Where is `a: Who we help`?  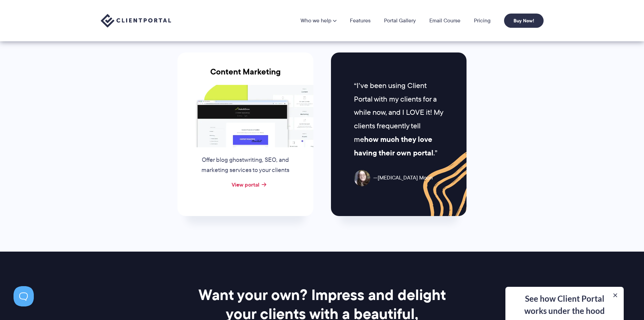 a: Who we help is located at coordinates (319, 21).